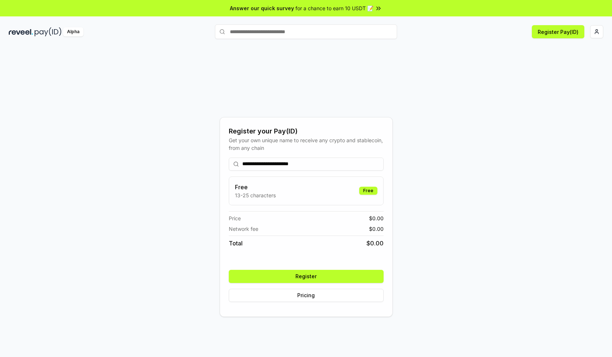 This screenshot has height=357, width=612. Describe the element at coordinates (21, 32) in the screenshot. I see `img: reveel_dark` at that location.